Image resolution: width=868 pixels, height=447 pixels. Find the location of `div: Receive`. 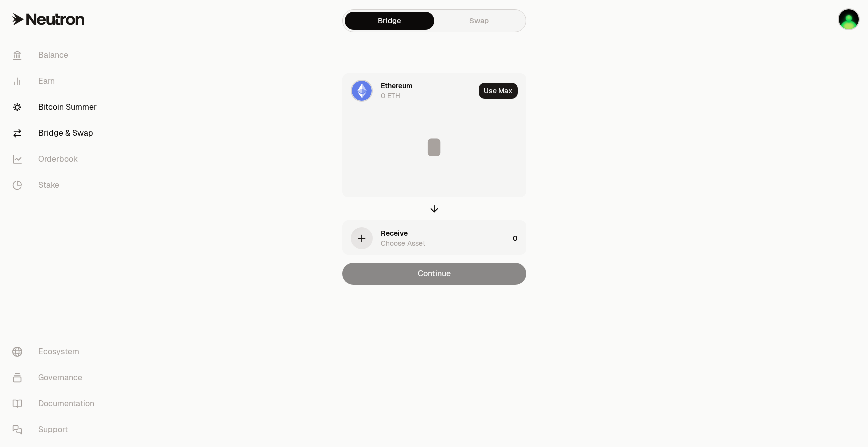

div: Receive is located at coordinates (394, 233).